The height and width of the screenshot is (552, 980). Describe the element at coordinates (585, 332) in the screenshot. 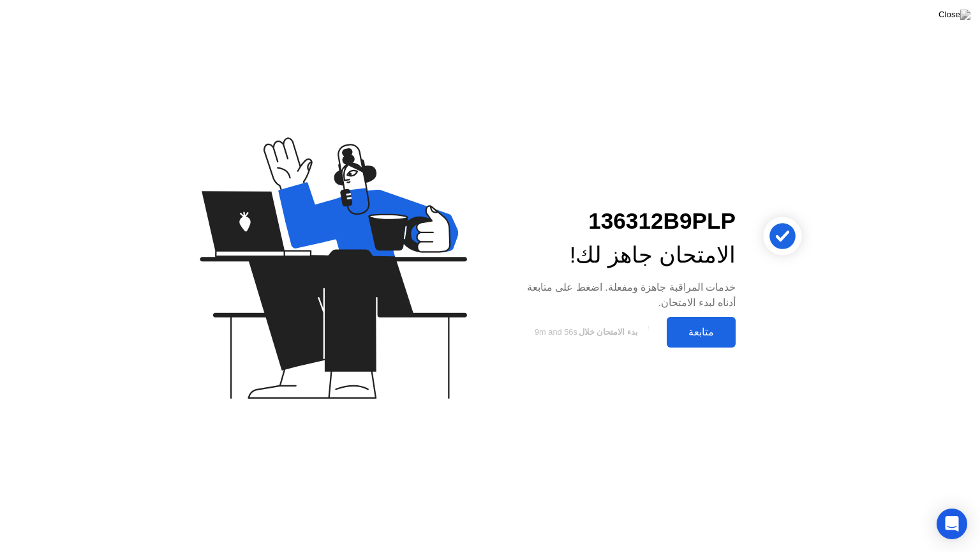

I see `button: بدء الامتحان خلال9m and 56s` at that location.